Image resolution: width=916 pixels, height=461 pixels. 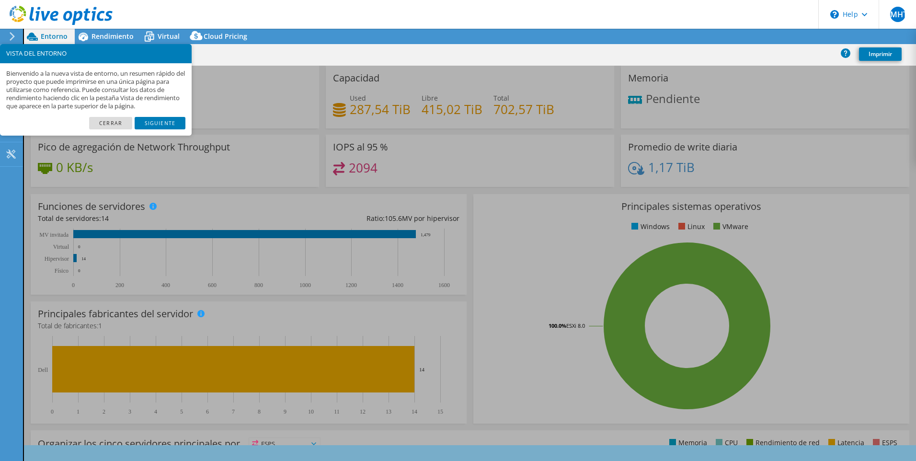 What do you see at coordinates (169, 36) in the screenshot?
I see `span: Virtual` at bounding box center [169, 36].